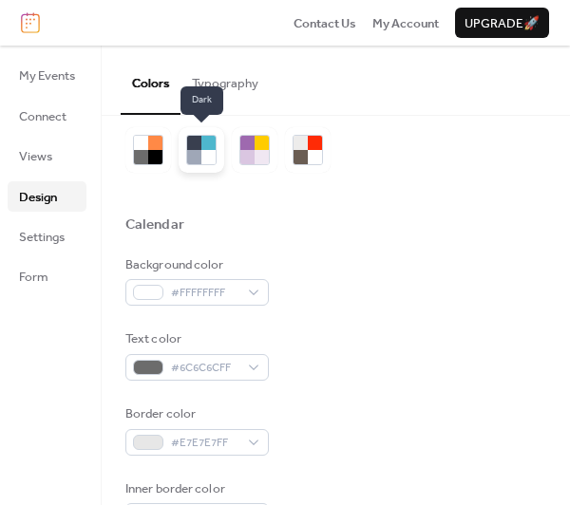 This screenshot has height=505, width=570. What do you see at coordinates (501, 23) in the screenshot?
I see `button: Upgrade🚀` at bounding box center [501, 23].